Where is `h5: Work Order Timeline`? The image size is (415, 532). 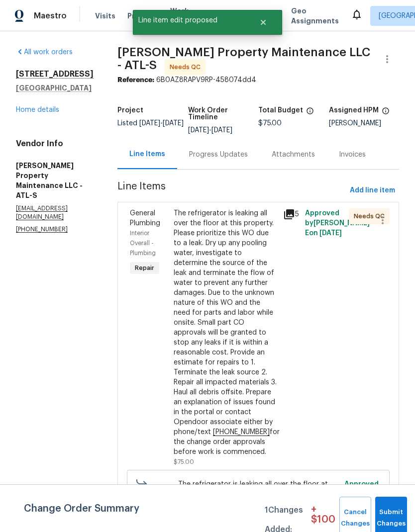
h5: Work Order Timeline is located at coordinates (224, 114).